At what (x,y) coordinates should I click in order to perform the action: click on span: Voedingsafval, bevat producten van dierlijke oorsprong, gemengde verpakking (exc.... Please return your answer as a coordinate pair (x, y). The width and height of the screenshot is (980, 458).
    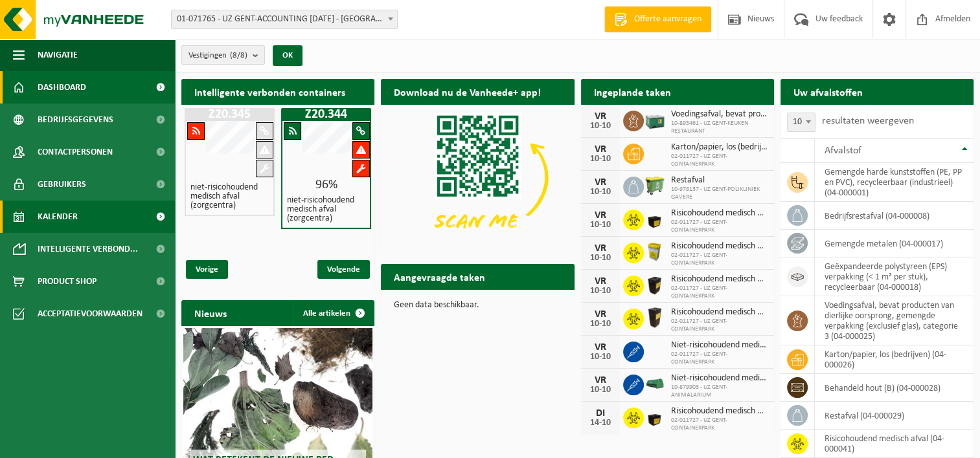
    Looking at the image, I should click on (719, 114).